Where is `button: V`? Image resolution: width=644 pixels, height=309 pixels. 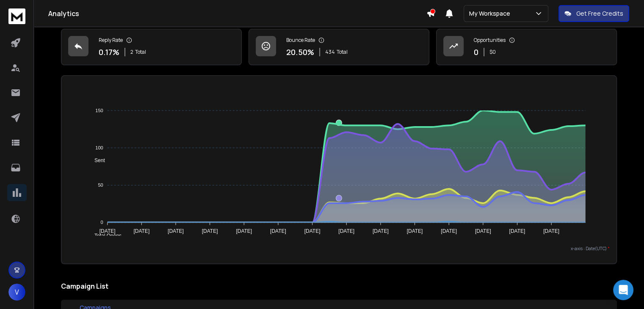 button: V is located at coordinates (17, 292).